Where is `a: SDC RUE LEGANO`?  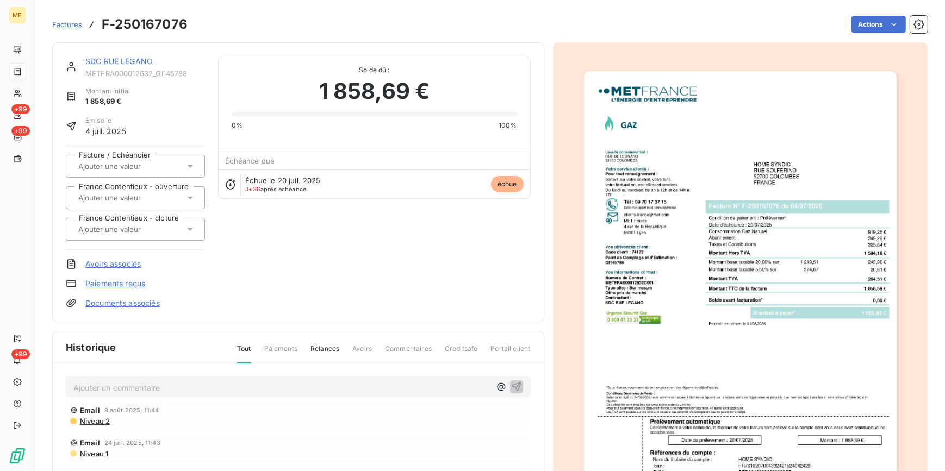
a: SDC RUE LEGANO is located at coordinates (119, 61).